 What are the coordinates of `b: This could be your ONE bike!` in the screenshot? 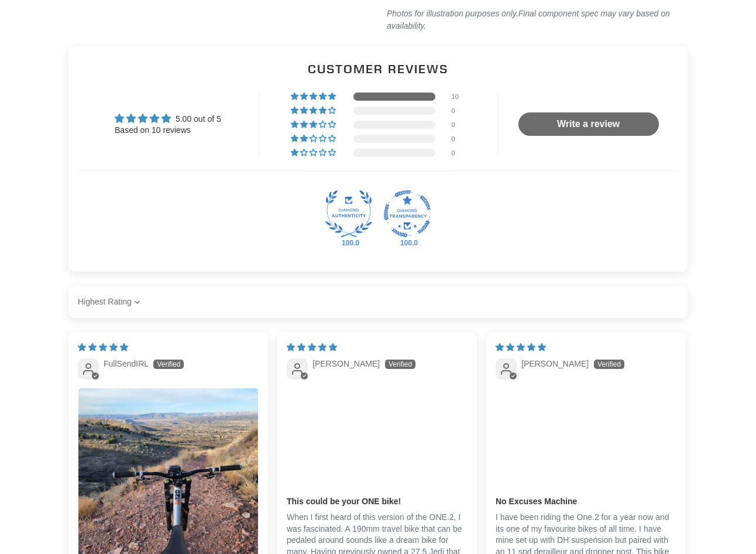 It's located at (377, 501).